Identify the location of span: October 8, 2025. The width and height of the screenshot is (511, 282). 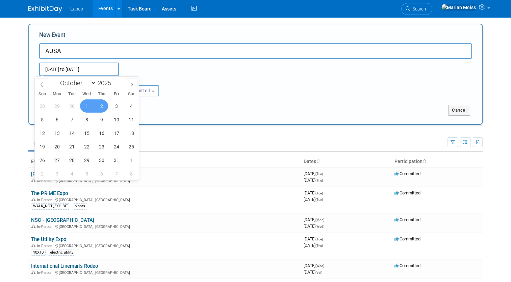
(86, 119).